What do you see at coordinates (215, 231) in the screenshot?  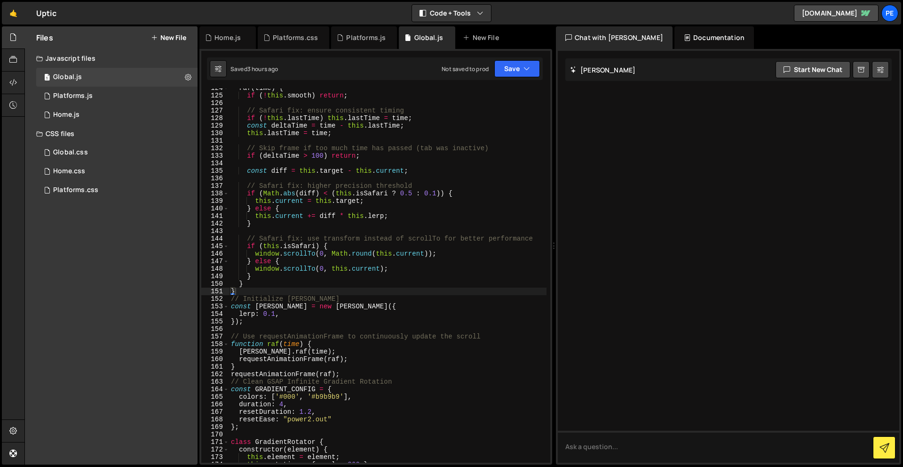 I see `div: 143` at bounding box center [215, 231].